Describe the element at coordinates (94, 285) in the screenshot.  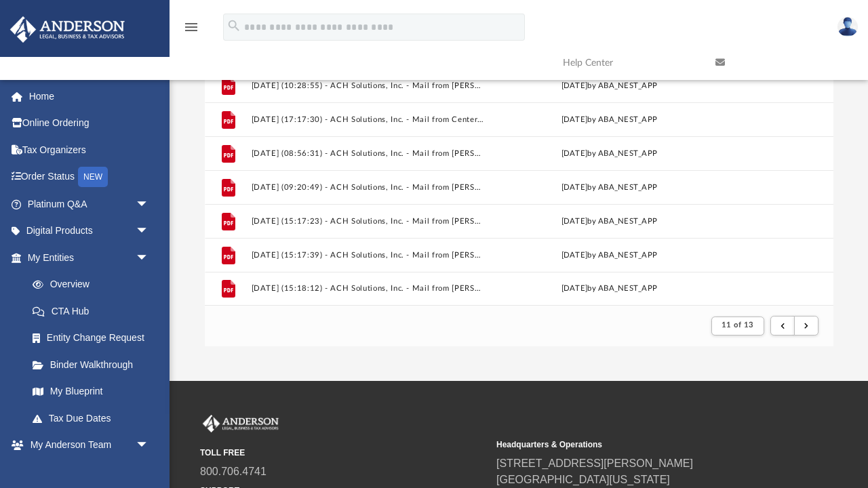
I see `a: Overview` at that location.